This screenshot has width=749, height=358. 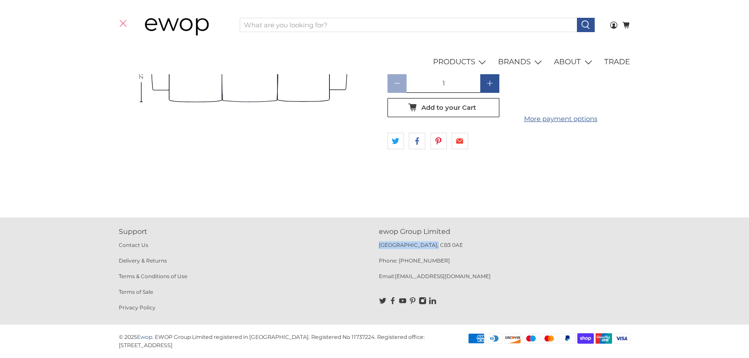 What do you see at coordinates (136, 337) in the screenshot?
I see `p: © 2025 .` at bounding box center [136, 337].